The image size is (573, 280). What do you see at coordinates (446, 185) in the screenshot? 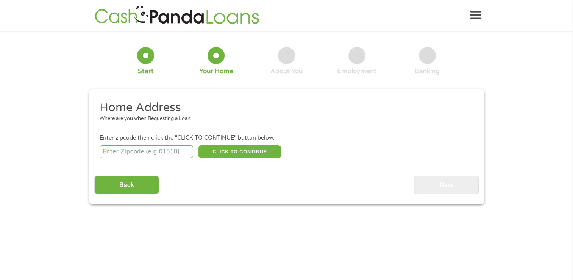
I see `input: Next` at bounding box center [446, 185].